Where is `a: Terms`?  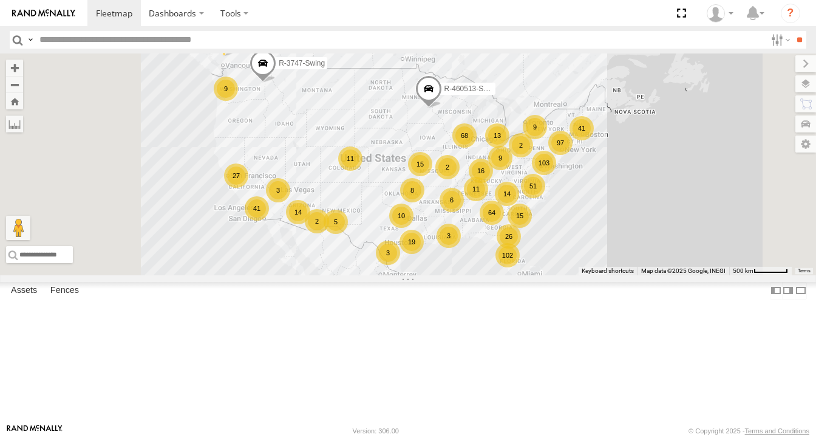 a: Terms is located at coordinates (804, 271).